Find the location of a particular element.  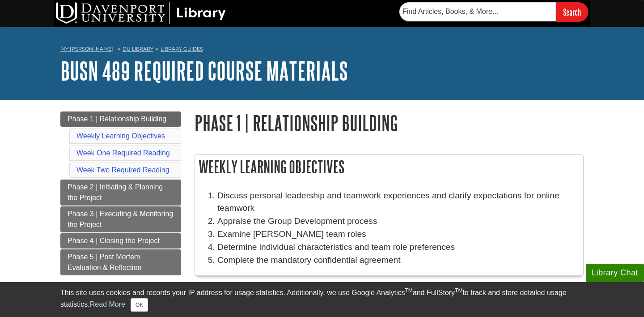

h1: Phase 1 | Relationship Building is located at coordinates (389, 123).